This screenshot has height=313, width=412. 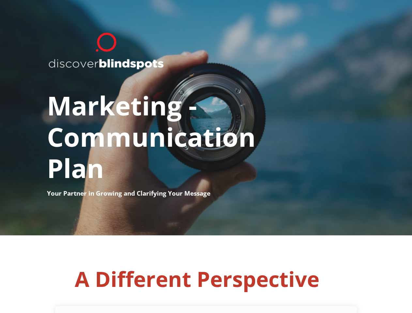 What do you see at coordinates (129, 194) in the screenshot?
I see `span: Your Partner in Growing and Clarifying Your Message` at bounding box center [129, 194].